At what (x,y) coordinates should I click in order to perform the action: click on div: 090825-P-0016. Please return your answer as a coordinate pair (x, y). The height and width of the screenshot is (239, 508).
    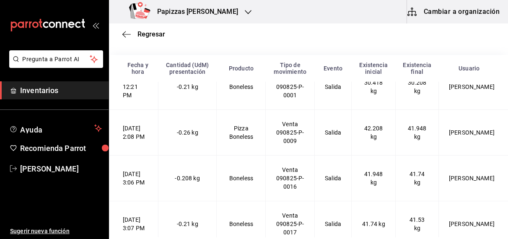
    Looking at the image, I should click on (290, 182).